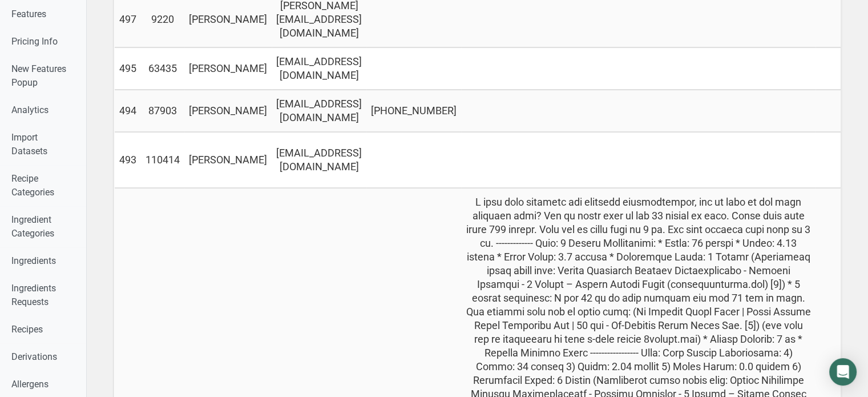 The width and height of the screenshot is (868, 397). I want to click on td: 110414, so click(163, 160).